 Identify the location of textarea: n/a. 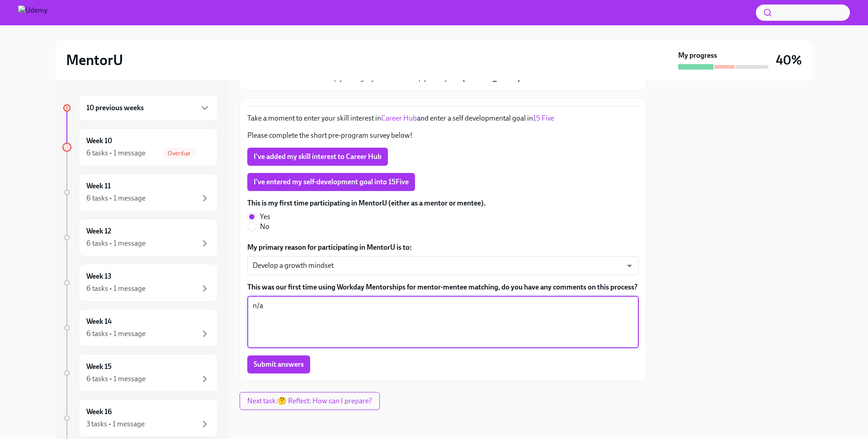
(443, 323).